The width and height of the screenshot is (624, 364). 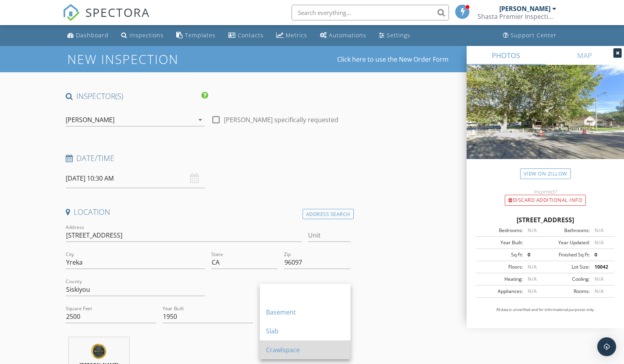 I want to click on img: The Best Home Inspection Software - Spectora, so click(x=71, y=12).